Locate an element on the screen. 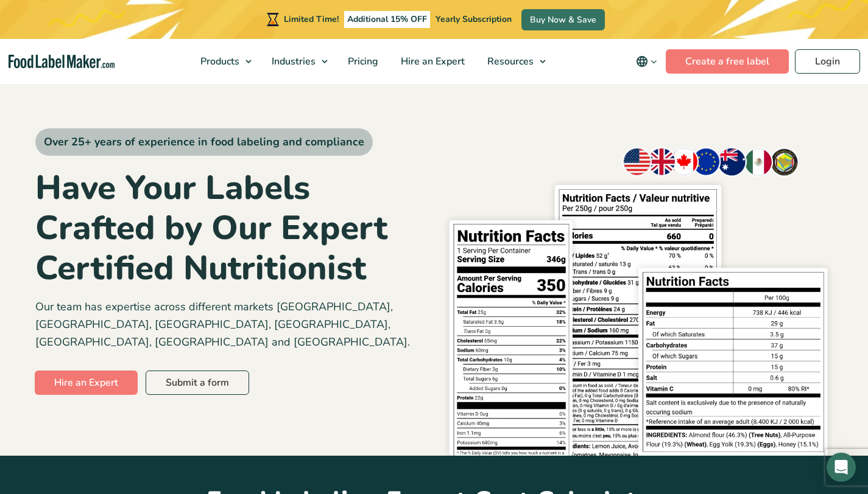  span: Hire an Expert is located at coordinates (432, 62).